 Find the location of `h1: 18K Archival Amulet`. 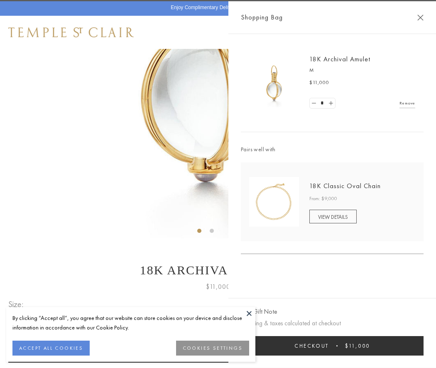

h1: 18K Archival Amulet is located at coordinates (218, 271).